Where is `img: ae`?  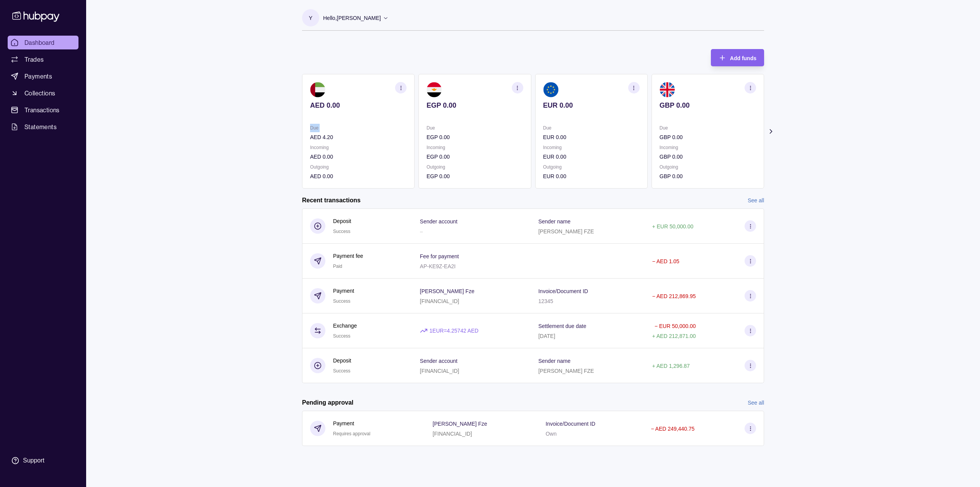
img: ae is located at coordinates (318, 90).